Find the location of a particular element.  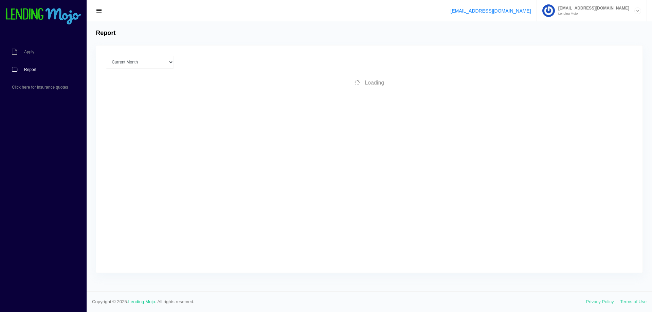

span: Loading is located at coordinates (374, 83).